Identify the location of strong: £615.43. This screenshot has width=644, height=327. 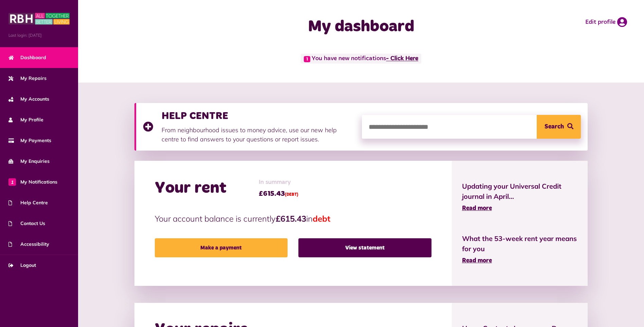
(291, 218).